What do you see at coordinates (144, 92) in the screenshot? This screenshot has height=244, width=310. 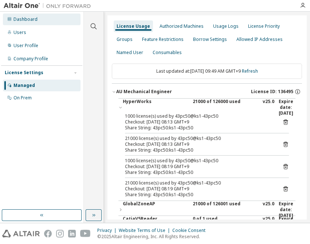 I see `div: AU Mechanical Engineer` at bounding box center [144, 92].